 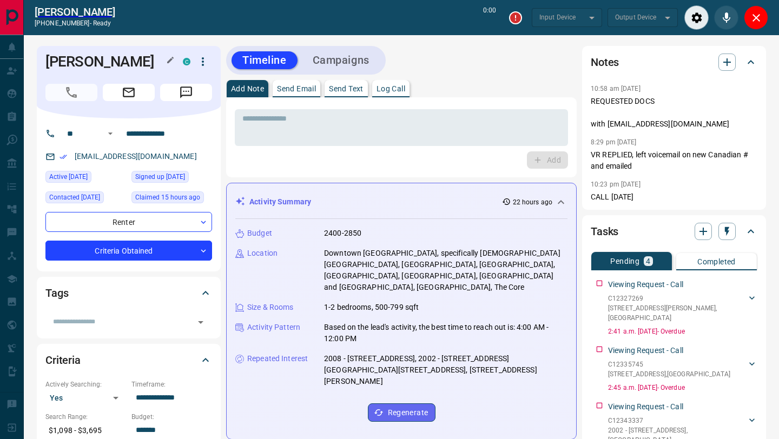 What do you see at coordinates (726, 17) in the screenshot?
I see `div: Mute` at bounding box center [726, 17].